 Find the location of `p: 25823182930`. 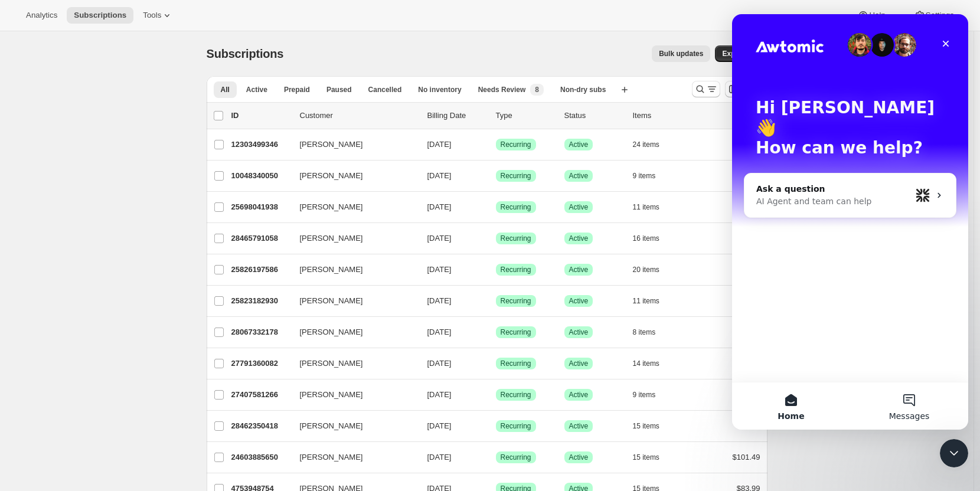

p: 25823182930 is located at coordinates (261, 301).